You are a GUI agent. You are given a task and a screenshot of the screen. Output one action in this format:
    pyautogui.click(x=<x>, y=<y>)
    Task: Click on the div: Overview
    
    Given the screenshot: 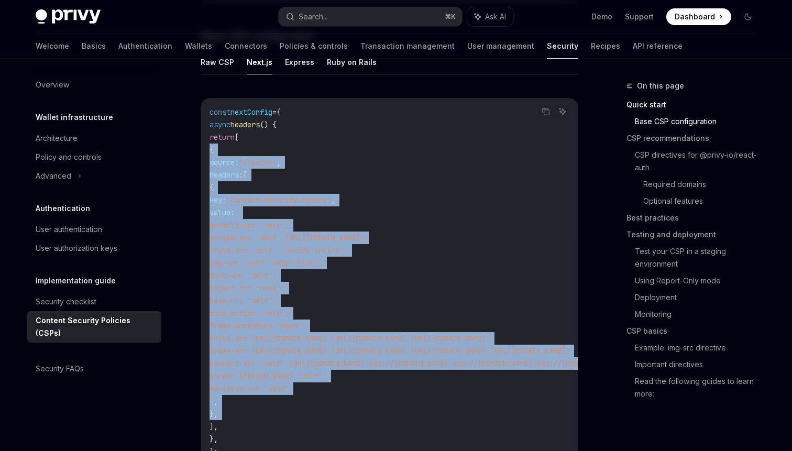 What is the action you would take?
    pyautogui.click(x=52, y=85)
    